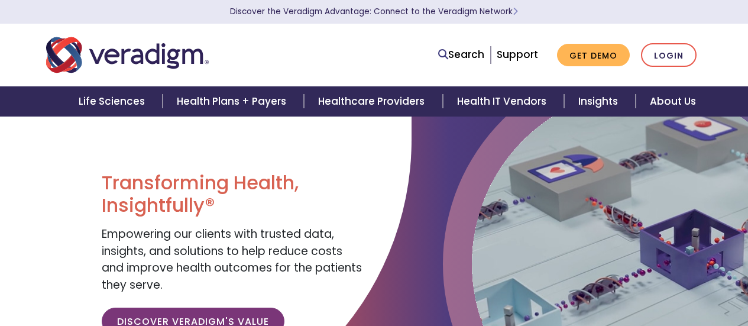  Describe the element at coordinates (232, 259) in the screenshot. I see `span: Empowering our clients with trusted data, insights, and solutions to help reduce costs and improv...` at that location.